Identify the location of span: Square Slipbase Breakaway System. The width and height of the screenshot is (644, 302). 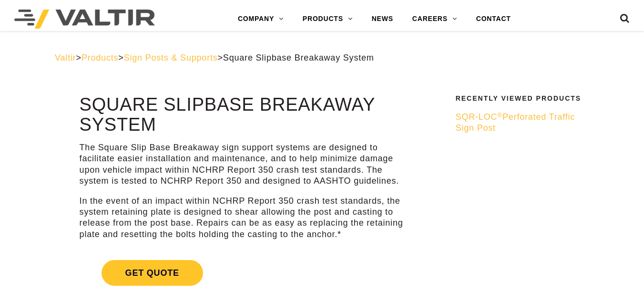
(298, 58).